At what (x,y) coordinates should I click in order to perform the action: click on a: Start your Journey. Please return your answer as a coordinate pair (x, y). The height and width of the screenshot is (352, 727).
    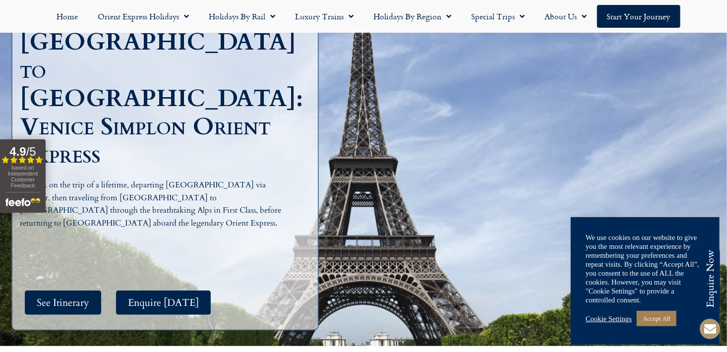
    Looking at the image, I should click on (639, 16).